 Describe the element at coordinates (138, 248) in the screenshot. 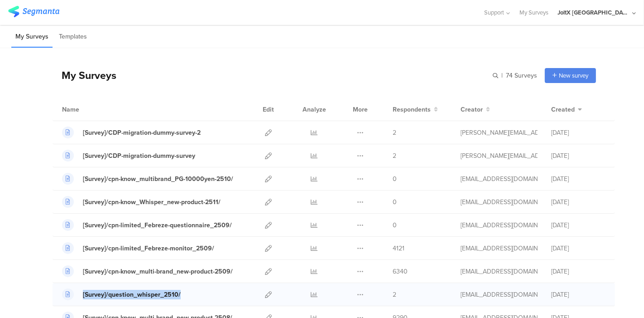

I see `a: [Survey]/cpn-limited_Febreze-monitor_2509/` at that location.